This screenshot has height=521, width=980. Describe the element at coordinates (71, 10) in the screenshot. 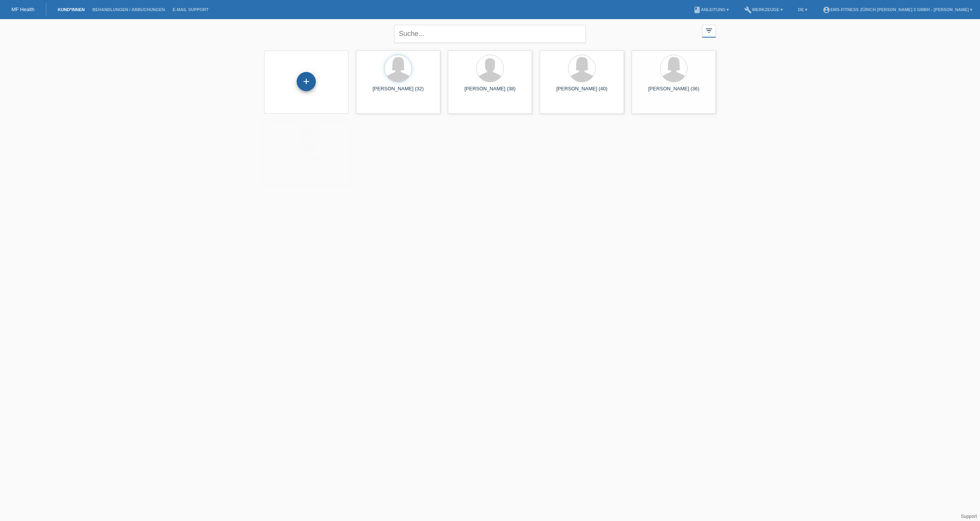

I see `a: Kund*innen` at that location.